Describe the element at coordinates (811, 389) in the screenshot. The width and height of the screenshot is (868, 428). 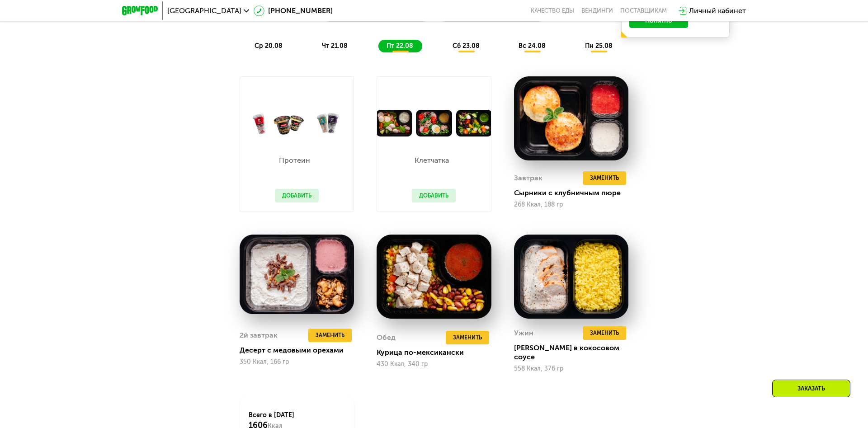
I see `div: Заказать` at that location.